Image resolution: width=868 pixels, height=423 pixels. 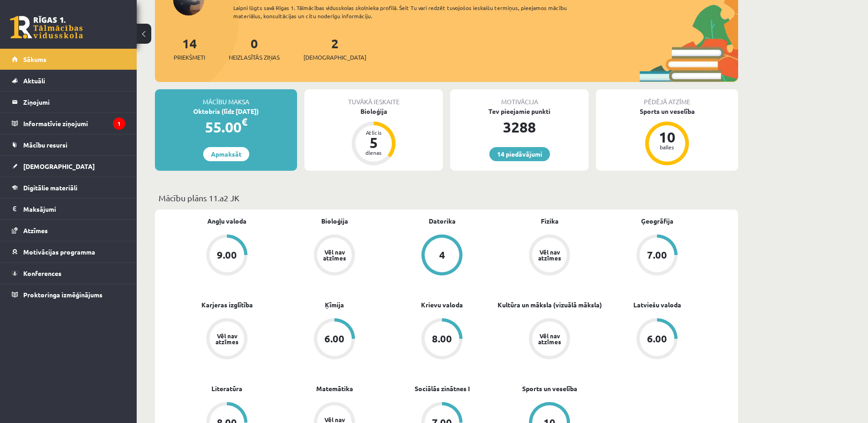 I want to click on a: Bioloģija Atlicis 5 dienas, so click(x=373, y=137).